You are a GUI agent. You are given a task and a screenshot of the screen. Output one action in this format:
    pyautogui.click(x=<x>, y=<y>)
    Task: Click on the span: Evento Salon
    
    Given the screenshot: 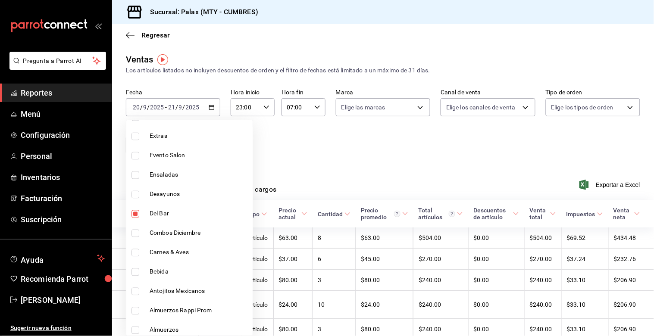 What is the action you would take?
    pyautogui.click(x=199, y=156)
    